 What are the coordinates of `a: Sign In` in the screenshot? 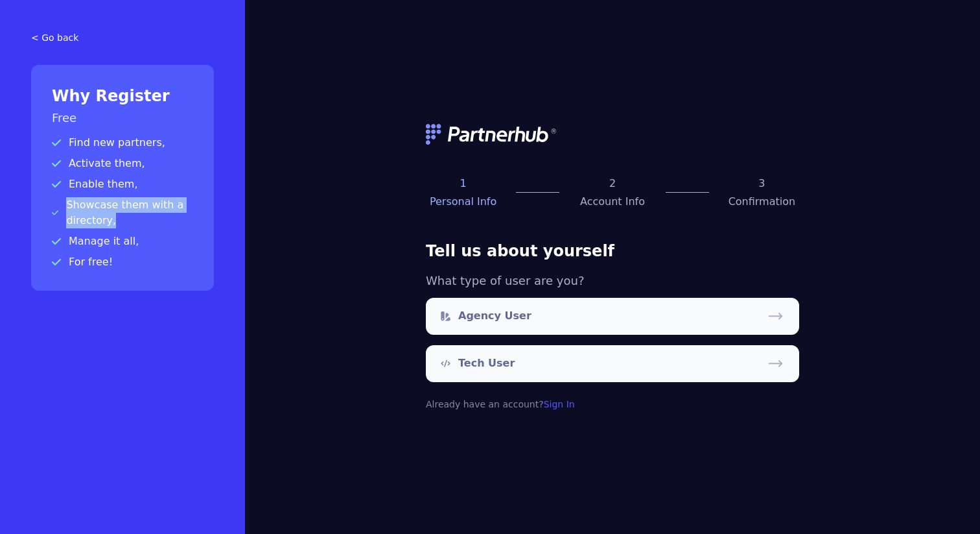 It's located at (559, 404).